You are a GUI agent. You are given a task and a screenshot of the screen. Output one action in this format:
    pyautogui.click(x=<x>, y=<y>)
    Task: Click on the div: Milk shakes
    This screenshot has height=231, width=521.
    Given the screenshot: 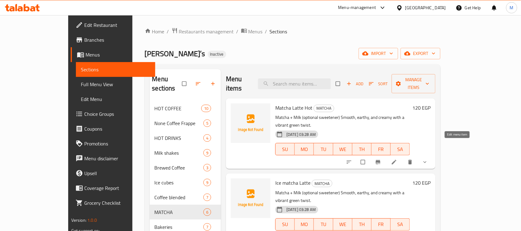 What is the action you would take?
    pyautogui.click(x=179, y=153)
    